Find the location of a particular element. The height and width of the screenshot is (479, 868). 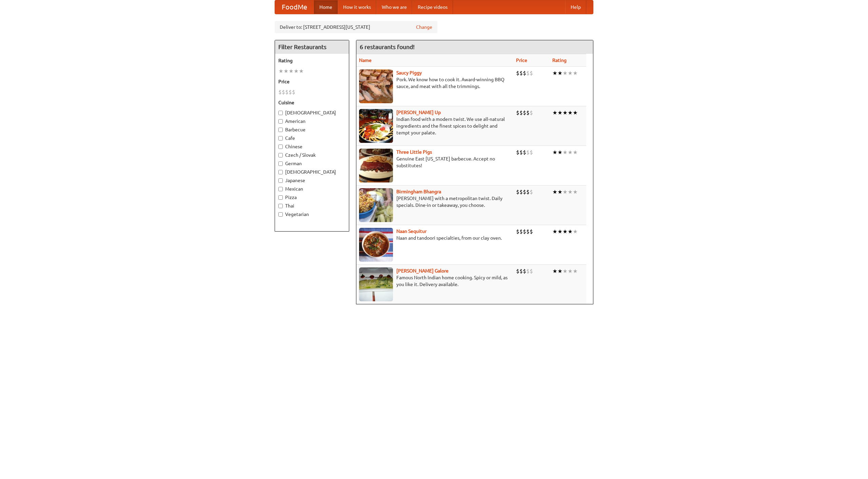

input: German is located at coordinates (280, 163).